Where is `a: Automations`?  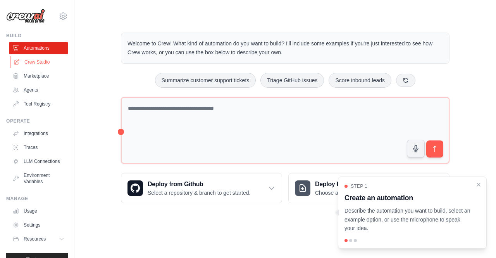
a: Automations is located at coordinates (38, 48).